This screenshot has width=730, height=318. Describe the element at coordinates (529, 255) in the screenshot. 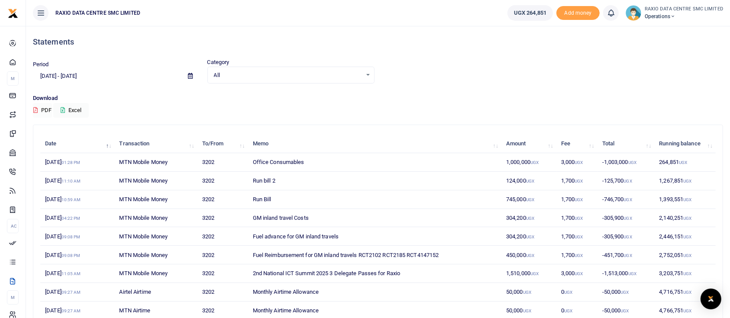

I see `td: 450,000` at that location.